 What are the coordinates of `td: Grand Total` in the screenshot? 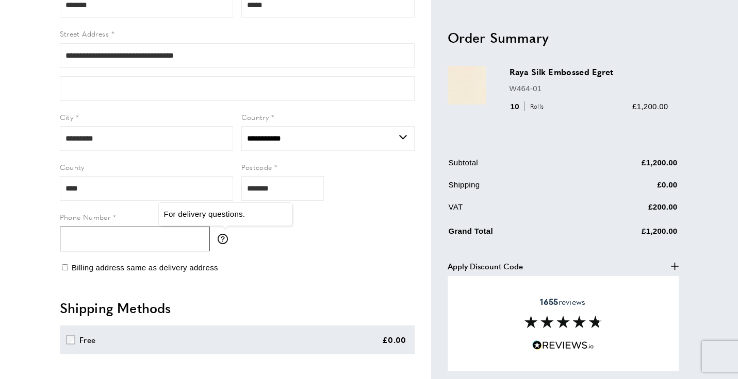 It's located at (511, 234).